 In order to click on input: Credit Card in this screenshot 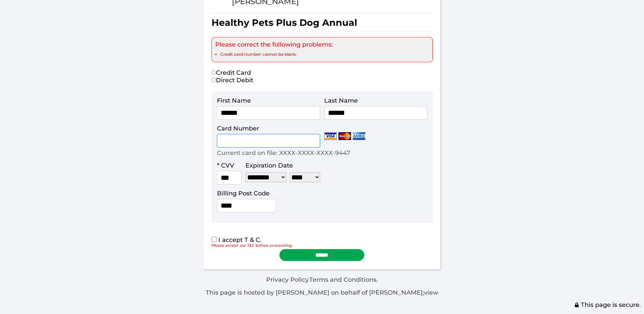, I will do `click(214, 72)`.